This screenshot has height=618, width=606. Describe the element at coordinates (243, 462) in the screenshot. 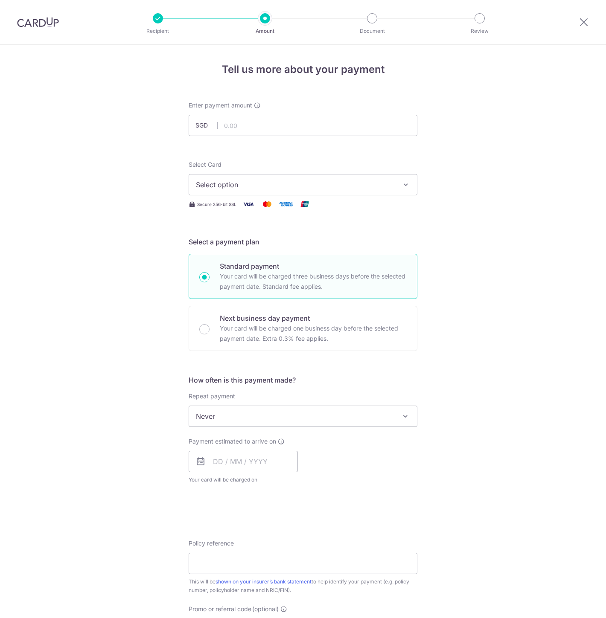

I see `input: DD / MM / YYYY` at that location.